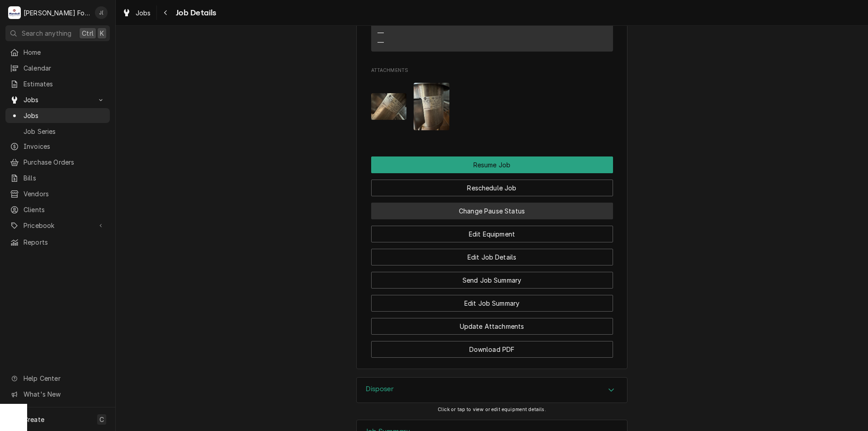 The width and height of the screenshot is (868, 431). I want to click on button: Reschedule Job, so click(492, 188).